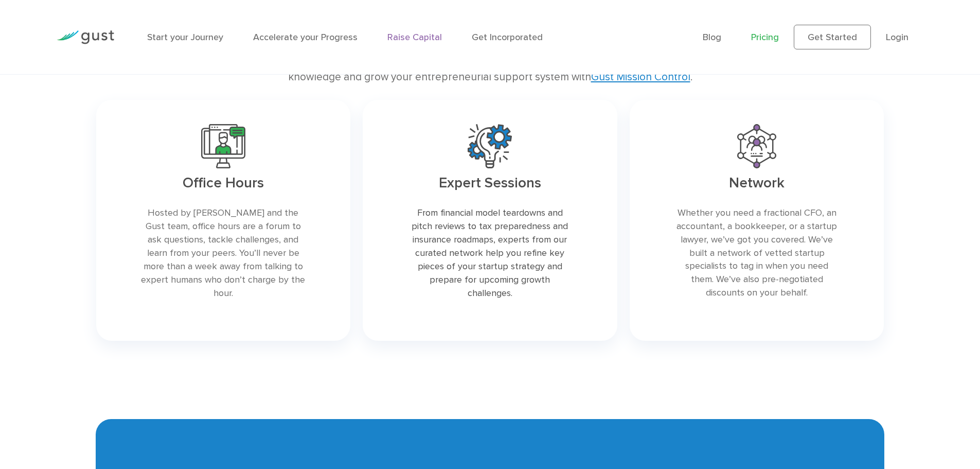 This screenshot has height=469, width=980. I want to click on a: Pricing, so click(765, 37).